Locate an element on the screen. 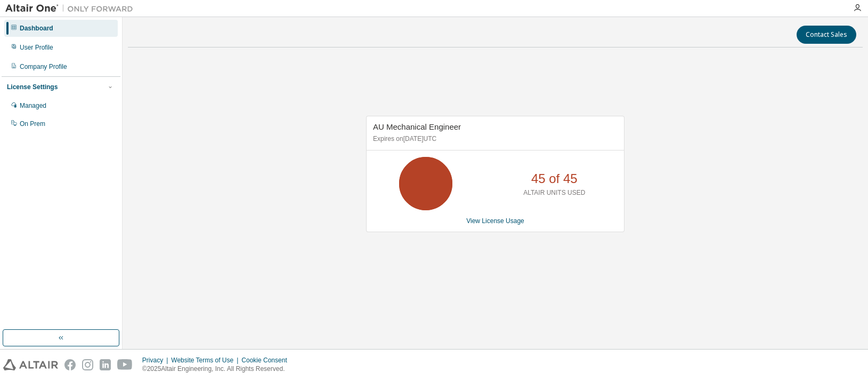  img: altair_logo.svg is located at coordinates (30, 364).